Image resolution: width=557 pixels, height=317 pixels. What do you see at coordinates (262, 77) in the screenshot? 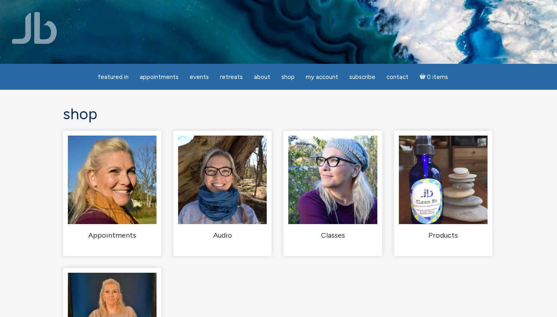
I see `span: About` at bounding box center [262, 77].